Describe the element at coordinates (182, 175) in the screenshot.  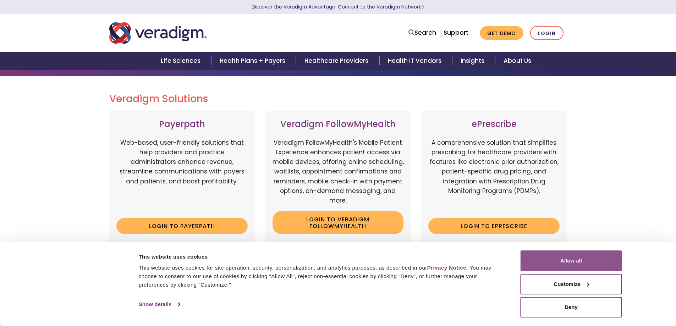
I see `p: Web-based, user-friendly solutions that help providers and practice administrators enhance revenu...` at that location.